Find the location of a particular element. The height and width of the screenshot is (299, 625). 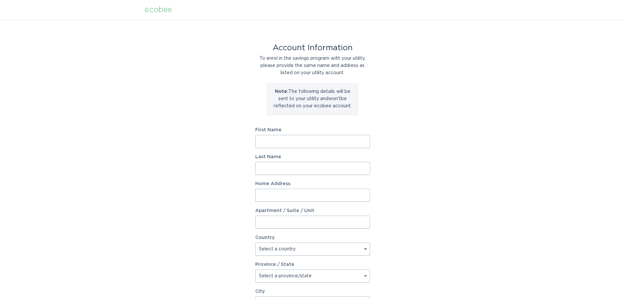

div: Account Information is located at coordinates (313, 48).